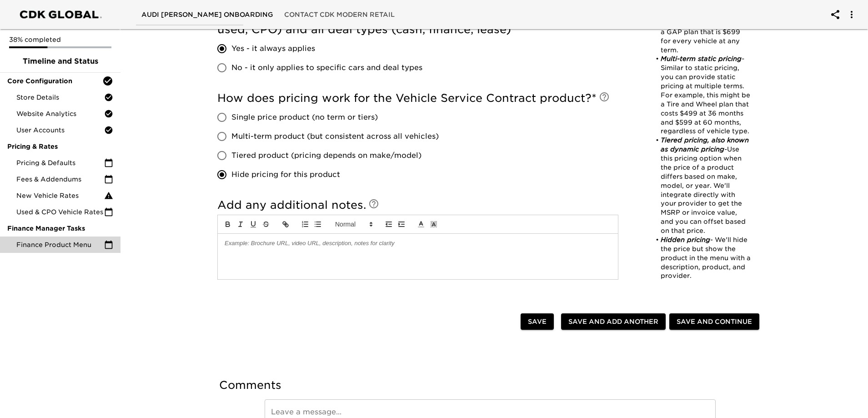 The width and height of the screenshot is (868, 418). What do you see at coordinates (715, 322) in the screenshot?
I see `button: Save and Continue` at bounding box center [715, 322].